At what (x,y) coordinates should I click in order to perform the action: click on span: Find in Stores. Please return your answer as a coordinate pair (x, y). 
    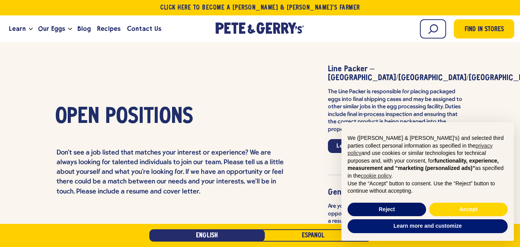
    Looking at the image, I should click on (484, 30).